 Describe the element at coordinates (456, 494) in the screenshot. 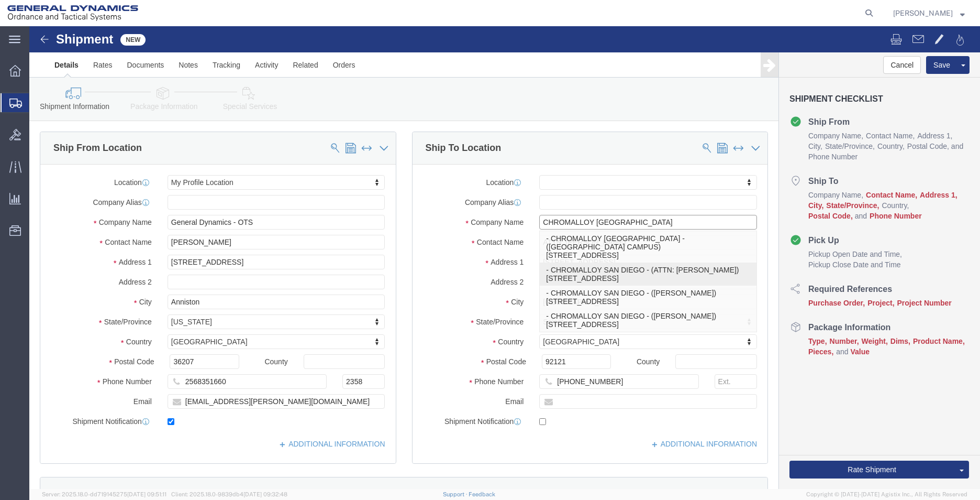

I see `a: Support` at that location.